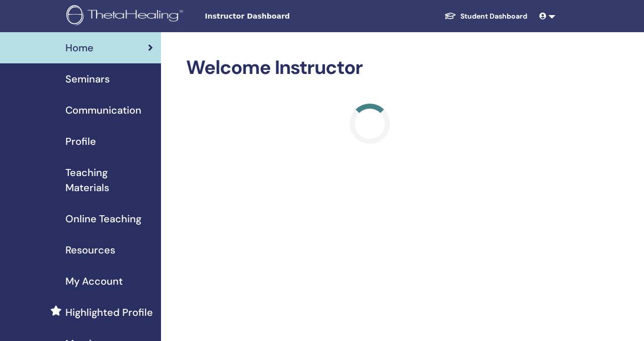  I want to click on span: Profile, so click(80, 141).